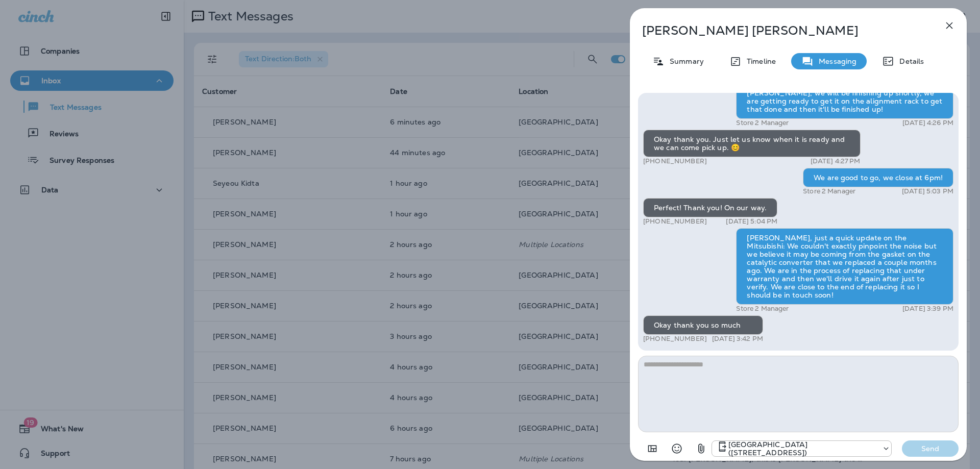 Image resolution: width=980 pixels, height=469 pixels. Describe the element at coordinates (878, 177) in the screenshot. I see `div: We are good to go, we close at 6pm!` at that location.